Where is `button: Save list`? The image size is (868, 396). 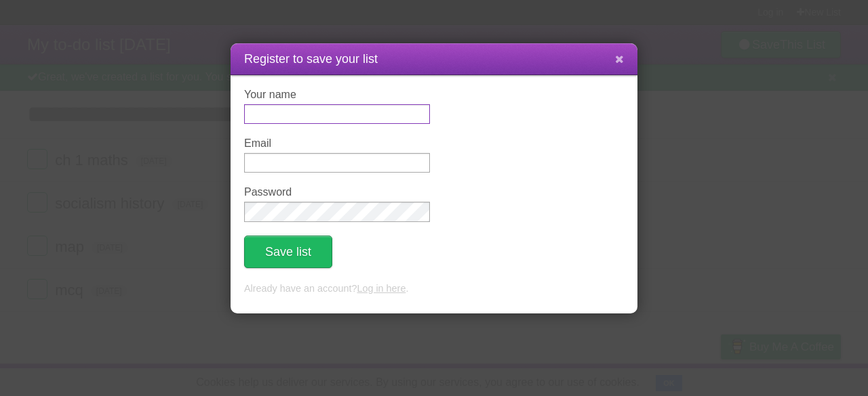
button: Save list is located at coordinates (288, 252).